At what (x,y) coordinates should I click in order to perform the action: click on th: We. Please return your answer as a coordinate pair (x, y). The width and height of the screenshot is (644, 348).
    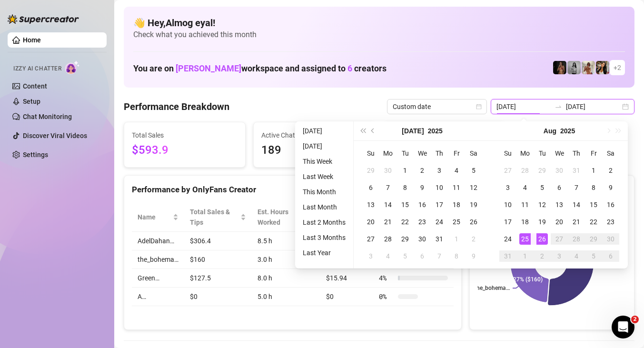
    Looking at the image, I should click on (422, 153).